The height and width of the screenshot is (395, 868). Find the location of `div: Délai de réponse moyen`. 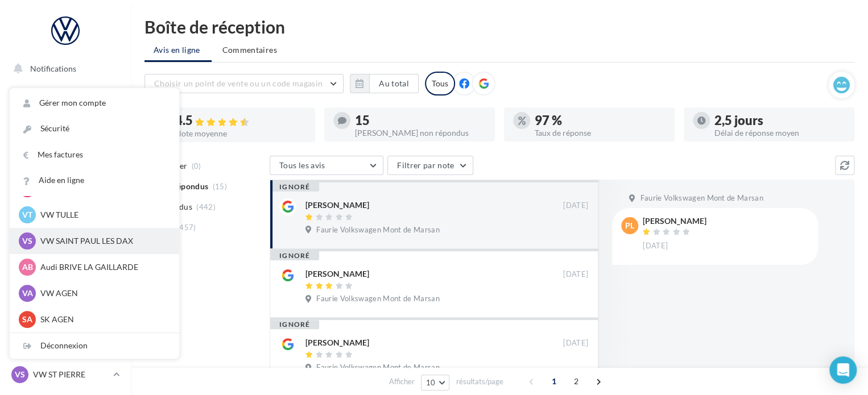

div: Délai de réponse moyen is located at coordinates (780, 133).